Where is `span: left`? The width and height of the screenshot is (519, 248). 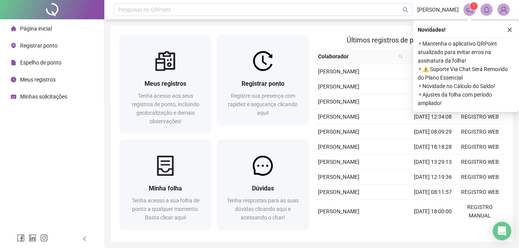
span: left is located at coordinates (85, 239).